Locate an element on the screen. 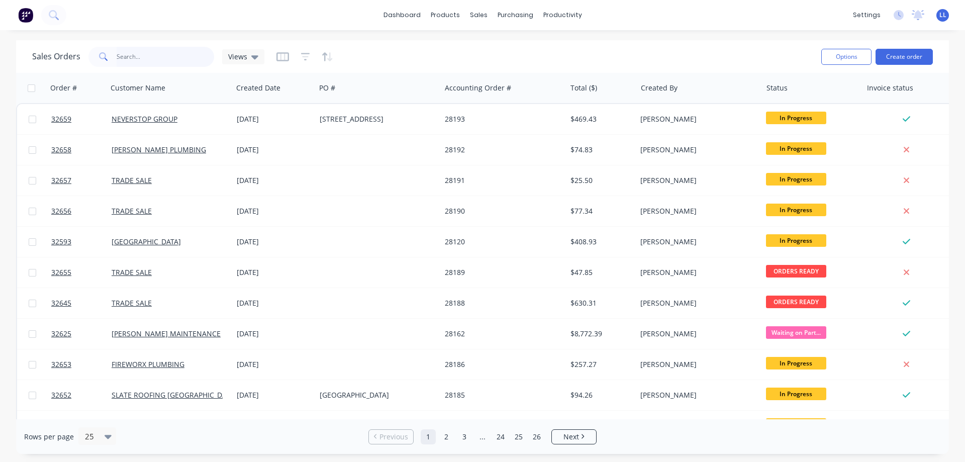 Image resolution: width=965 pixels, height=462 pixels. a: dashboard is located at coordinates (402, 15).